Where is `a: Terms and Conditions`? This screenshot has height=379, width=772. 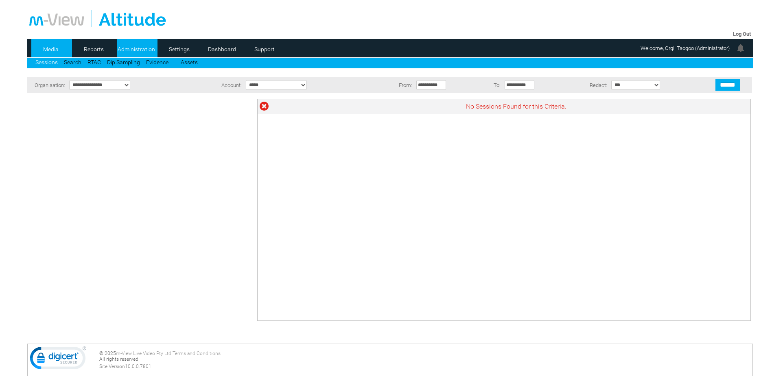
a: Terms and Conditions is located at coordinates (197, 354).